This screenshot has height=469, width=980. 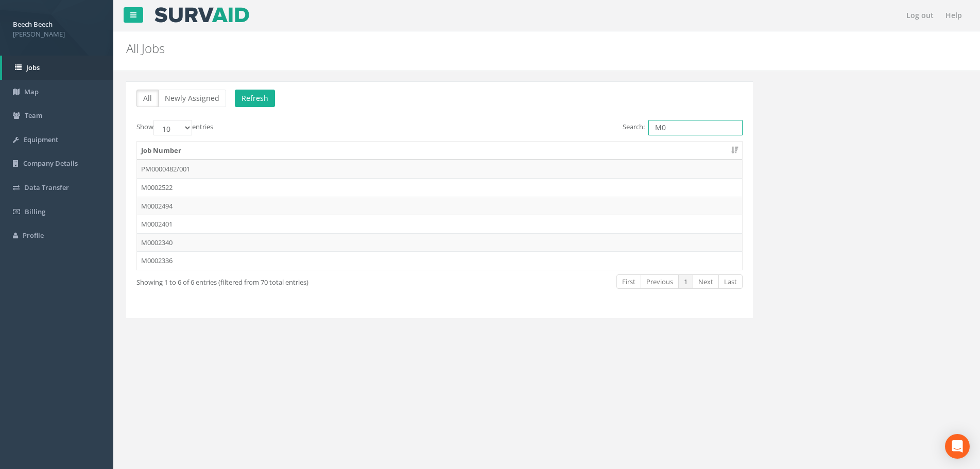 What do you see at coordinates (31, 92) in the screenshot?
I see `span: Map` at bounding box center [31, 92].